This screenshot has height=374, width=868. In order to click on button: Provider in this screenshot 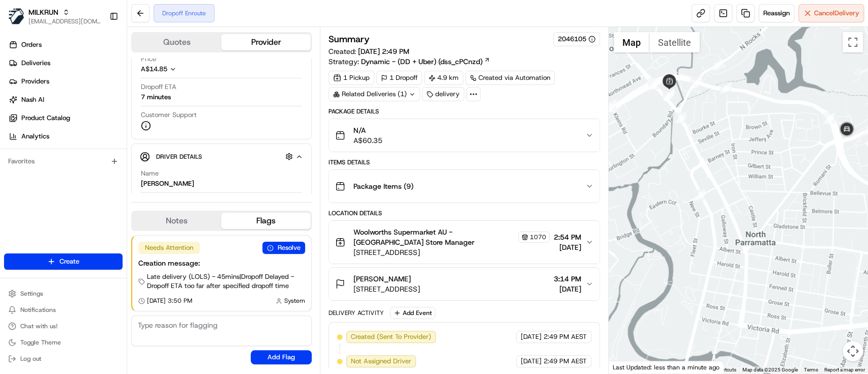, I will do `click(266, 43)`.